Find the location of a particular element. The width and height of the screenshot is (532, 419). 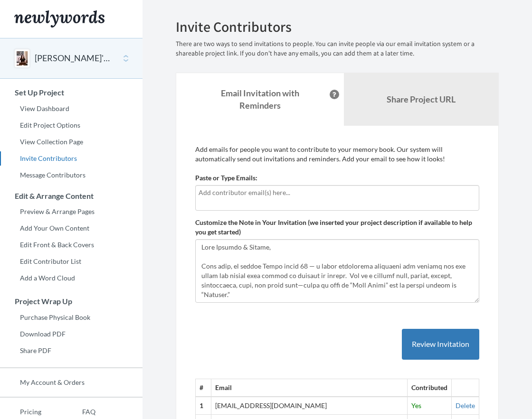

th: Contributed is located at coordinates (429, 388).